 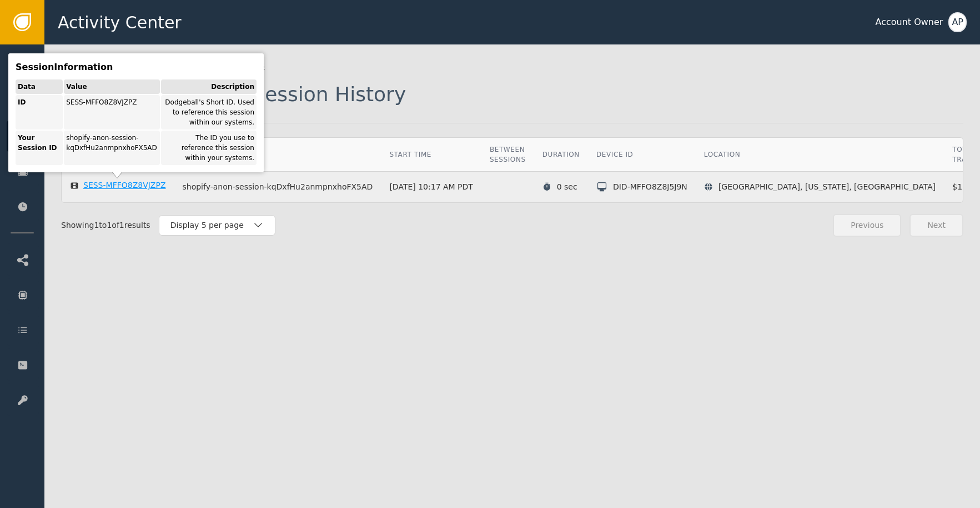 I want to click on div: Value, so click(x=111, y=86).